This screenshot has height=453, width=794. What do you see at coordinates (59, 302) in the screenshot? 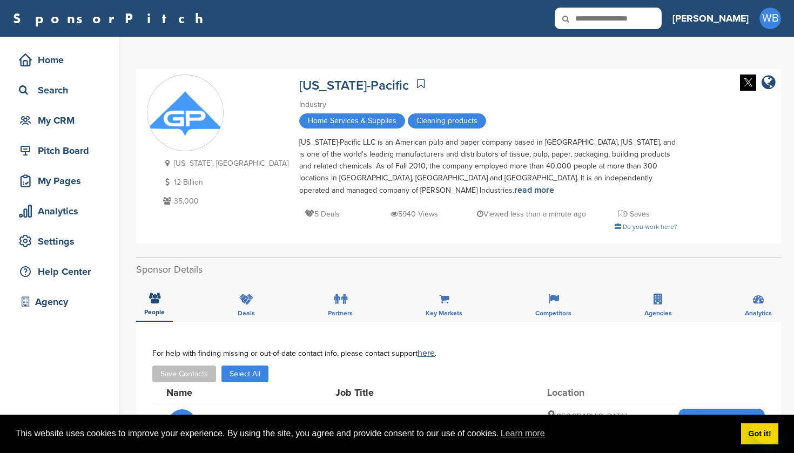
I see `a: Agency` at bounding box center [59, 302].